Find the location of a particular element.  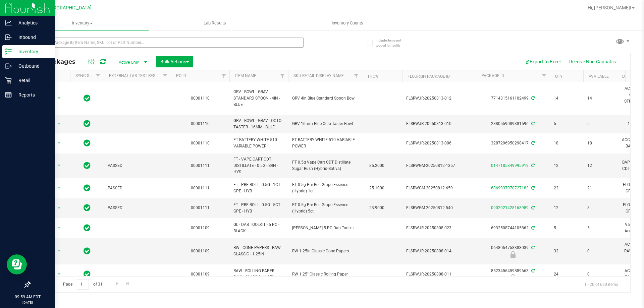

inline-svg: Inventory is located at coordinates (8, 52).